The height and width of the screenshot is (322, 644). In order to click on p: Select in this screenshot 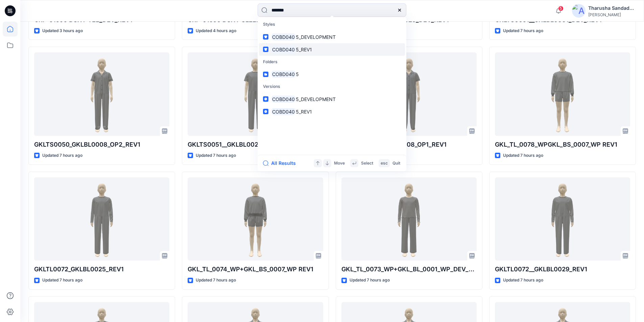, I will do `click(367, 163)`.